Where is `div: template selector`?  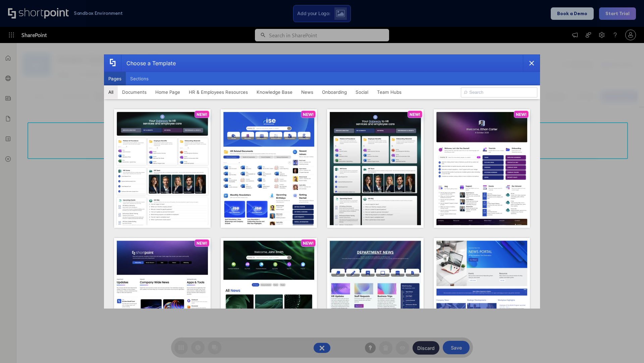 div: template selector is located at coordinates (322, 182).